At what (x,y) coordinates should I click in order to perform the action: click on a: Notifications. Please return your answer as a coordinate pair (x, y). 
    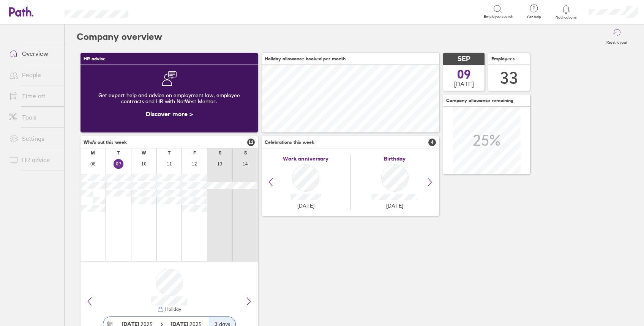
    Looking at the image, I should click on (566, 12).